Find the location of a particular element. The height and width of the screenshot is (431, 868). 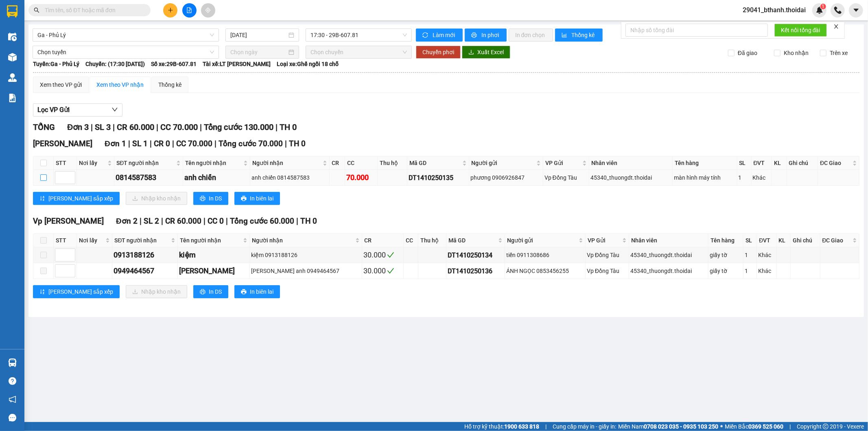

div: Thống kê is located at coordinates (170, 85).